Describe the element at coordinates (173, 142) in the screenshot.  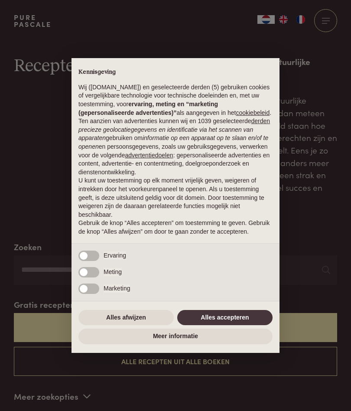
I see `em: informatie op een apparaat op te slaan en/of te openen` at that location.